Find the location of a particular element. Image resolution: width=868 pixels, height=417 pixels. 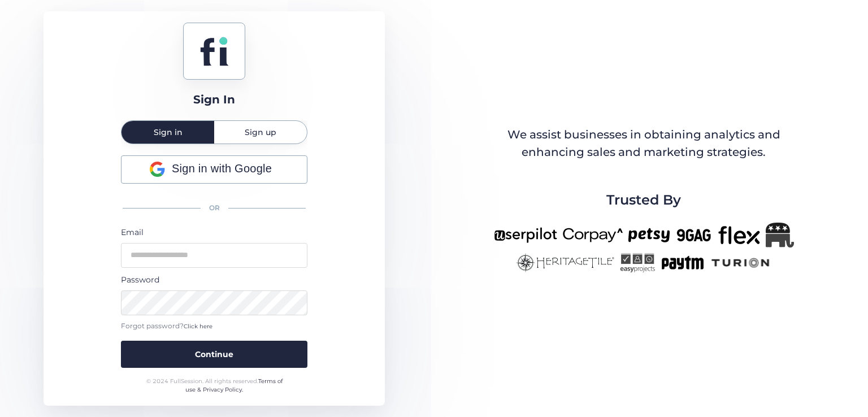

button: Continue is located at coordinates (215, 354).